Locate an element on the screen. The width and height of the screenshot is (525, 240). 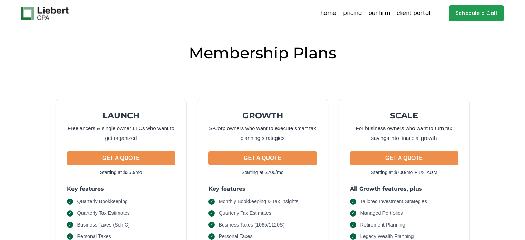
span: Tailored Investment Strategies is located at coordinates (394, 202).